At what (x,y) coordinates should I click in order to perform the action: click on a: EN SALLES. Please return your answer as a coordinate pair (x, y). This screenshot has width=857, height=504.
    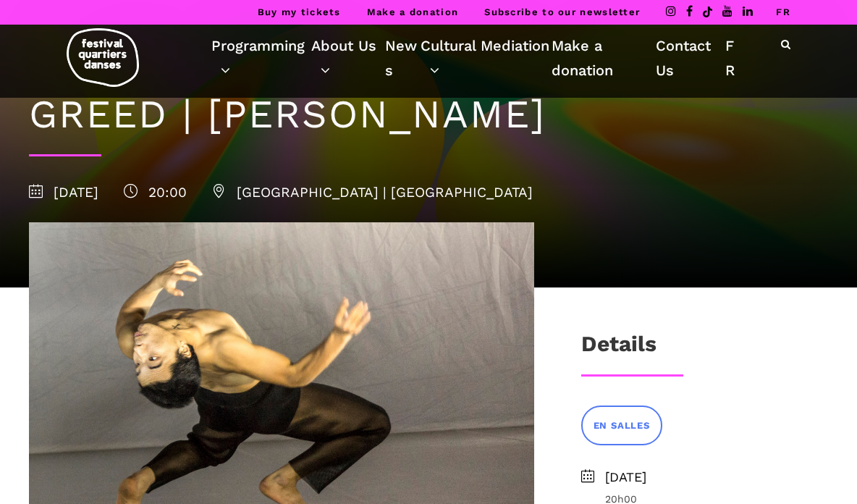
    Looking at the image, I should click on (622, 425).